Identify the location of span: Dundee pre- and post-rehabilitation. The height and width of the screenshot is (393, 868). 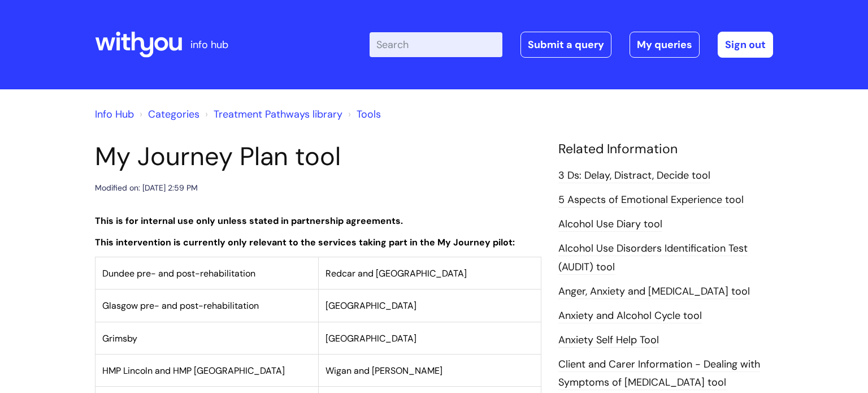
(178, 273).